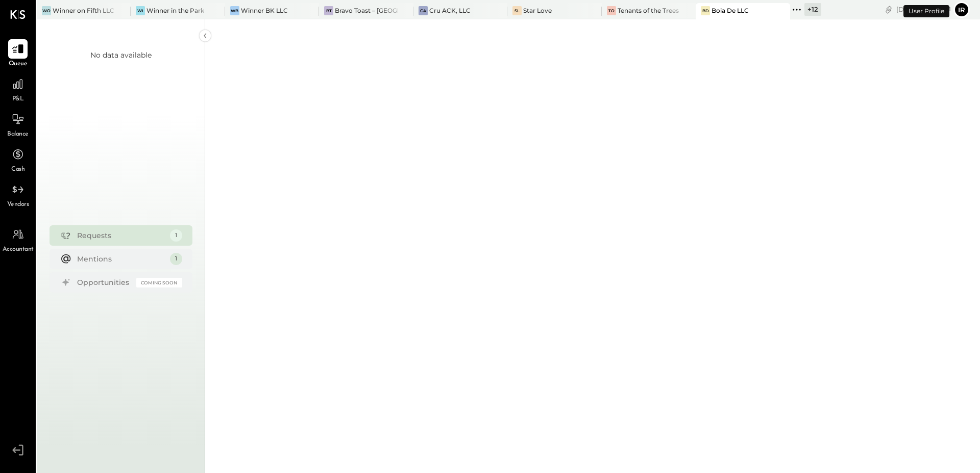 Image resolution: width=980 pixels, height=473 pixels. What do you see at coordinates (18, 206) in the screenshot?
I see `span: Vendors` at bounding box center [18, 206].